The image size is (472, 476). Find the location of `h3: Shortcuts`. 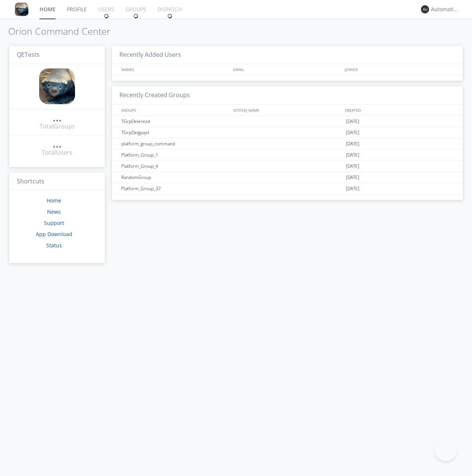

h3: Shortcuts is located at coordinates (57, 182).